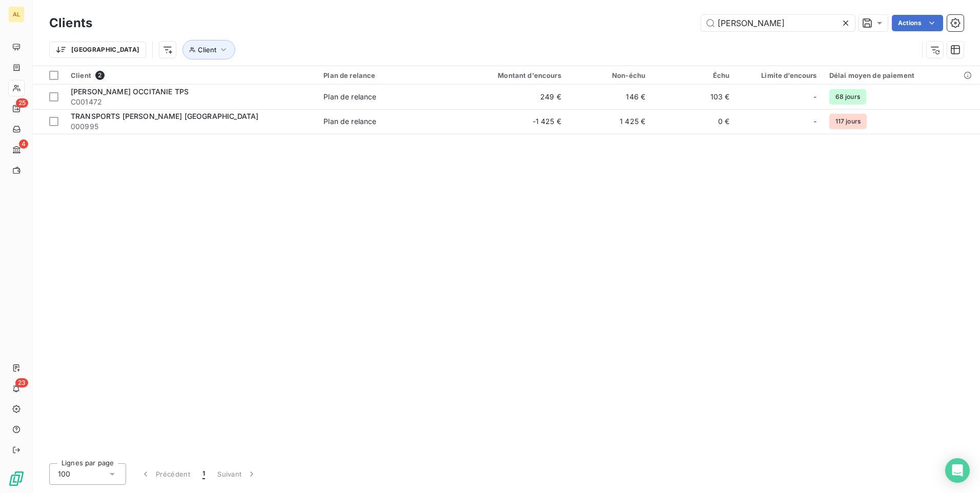 This screenshot has width=980, height=493. Describe the element at coordinates (693, 122) in the screenshot. I see `td: 0 €` at that location.